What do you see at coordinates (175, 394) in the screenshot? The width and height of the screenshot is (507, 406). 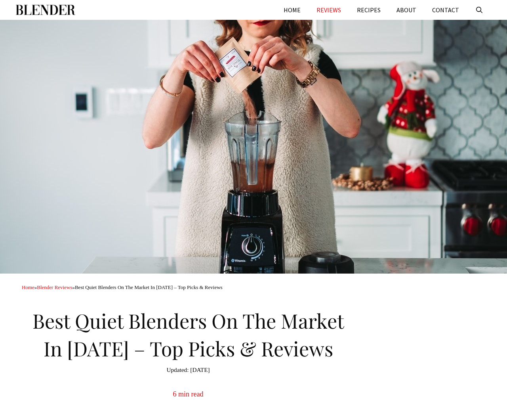 I see `span: 6` at bounding box center [175, 394].